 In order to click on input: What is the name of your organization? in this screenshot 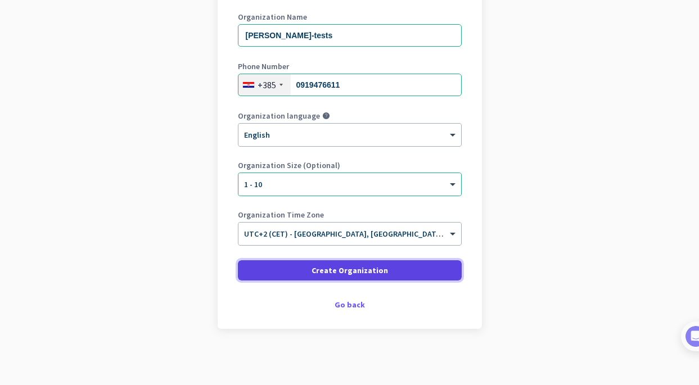, I will do `click(350, 35)`.